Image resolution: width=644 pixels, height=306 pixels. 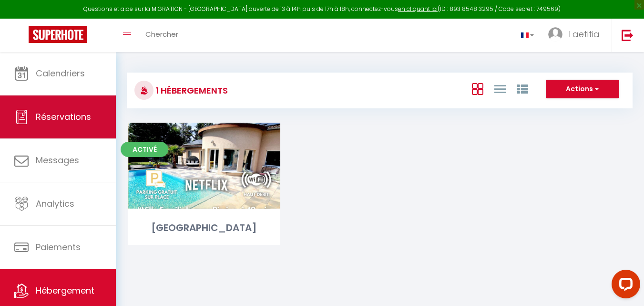 What do you see at coordinates (418, 8) in the screenshot?
I see `a: en cliquant ici` at bounding box center [418, 8].